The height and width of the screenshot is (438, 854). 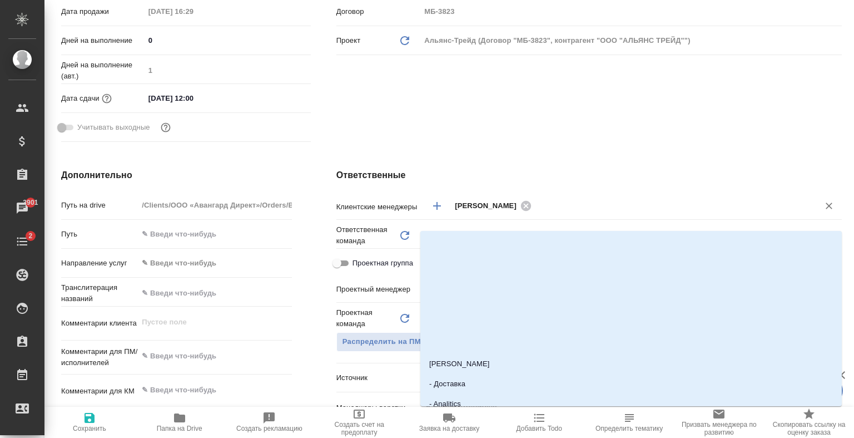 What do you see at coordinates (629, 428) in the screenshot?
I see `span: Определить тематику` at bounding box center [629, 428].